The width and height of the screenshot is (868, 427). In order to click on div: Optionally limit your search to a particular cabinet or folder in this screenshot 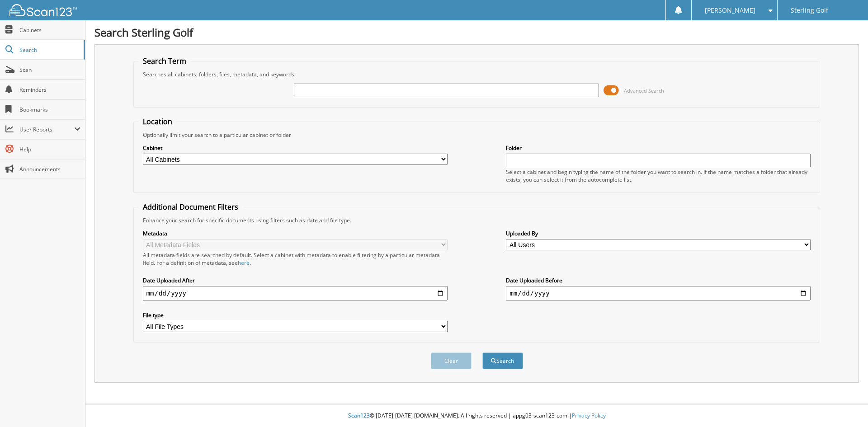, I will do `click(477, 134)`.